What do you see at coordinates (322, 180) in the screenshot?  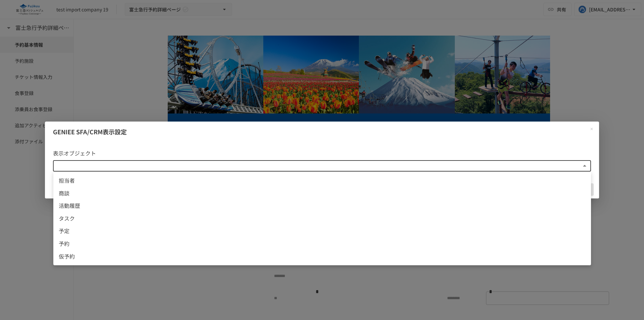 I see `span: 担当者` at bounding box center [322, 180].